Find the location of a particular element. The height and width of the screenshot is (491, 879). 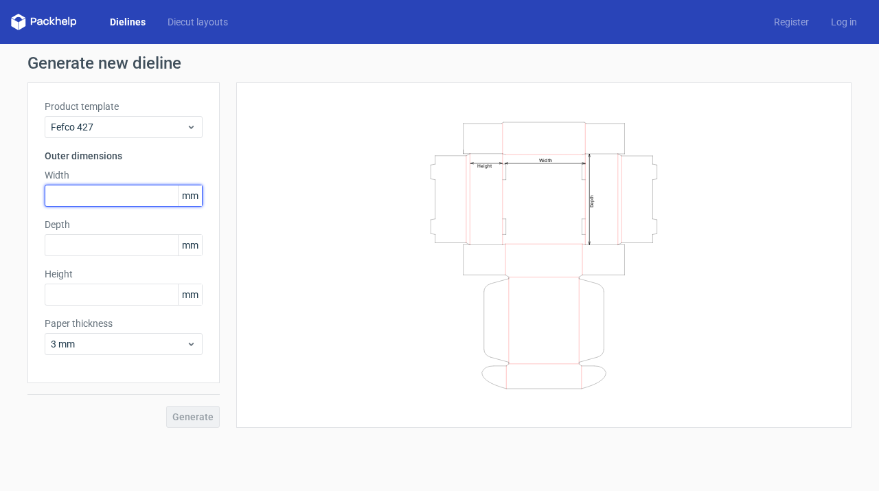

label: Paper thickness is located at coordinates (124, 324).